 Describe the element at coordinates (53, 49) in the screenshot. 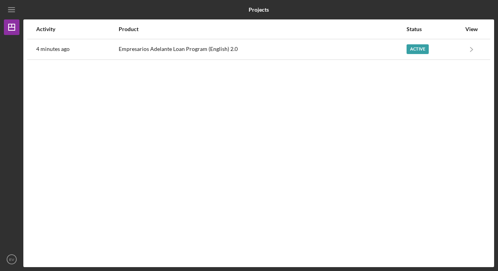

I see `time: 2025-10-01 18:44` at that location.